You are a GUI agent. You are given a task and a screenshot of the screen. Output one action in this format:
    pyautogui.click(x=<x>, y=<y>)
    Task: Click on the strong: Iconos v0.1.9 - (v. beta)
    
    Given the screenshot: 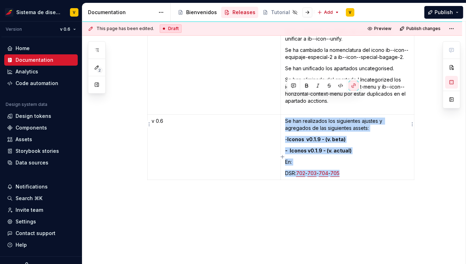 What is the action you would take?
    pyautogui.click(x=316, y=139)
    